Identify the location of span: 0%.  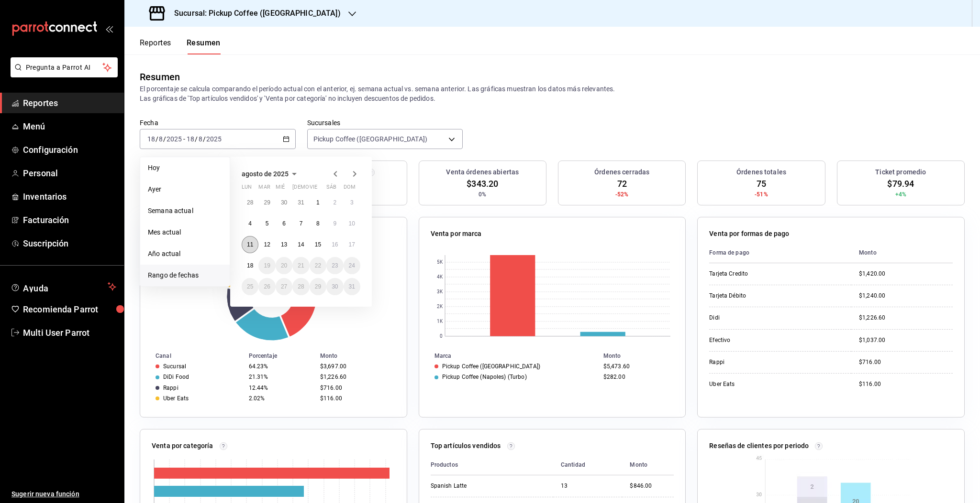
(482, 195).